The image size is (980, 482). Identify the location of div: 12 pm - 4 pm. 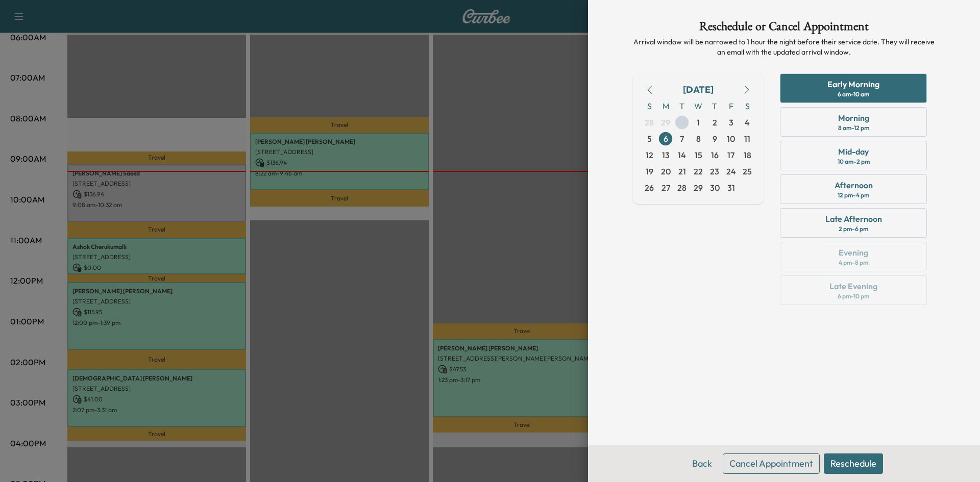
(853, 195).